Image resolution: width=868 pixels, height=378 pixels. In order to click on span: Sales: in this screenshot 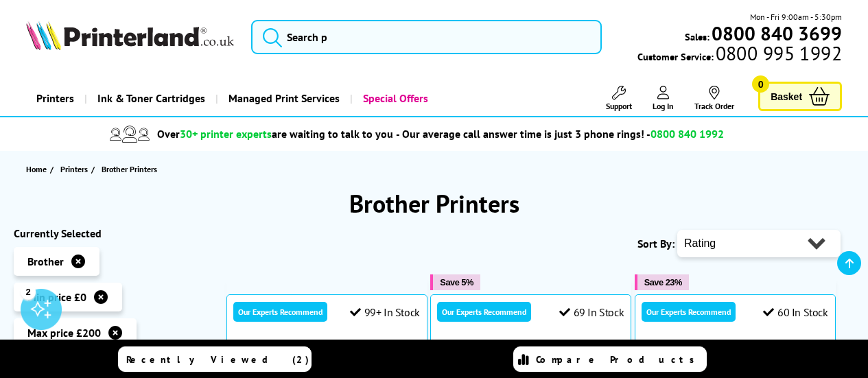, I will do `click(697, 37)`.